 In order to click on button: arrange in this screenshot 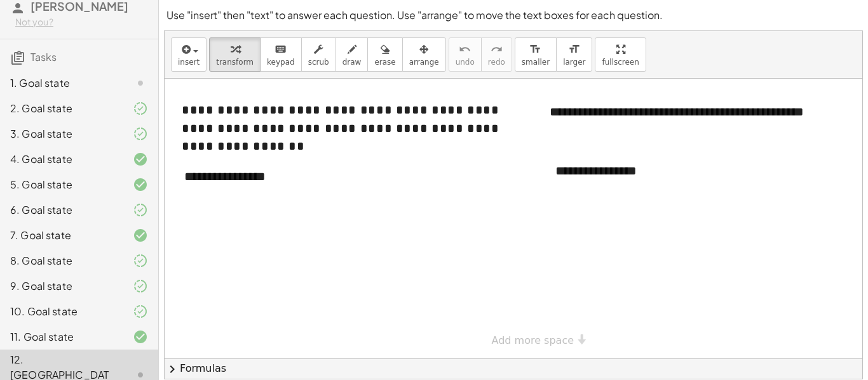, I will do `click(424, 55)`.